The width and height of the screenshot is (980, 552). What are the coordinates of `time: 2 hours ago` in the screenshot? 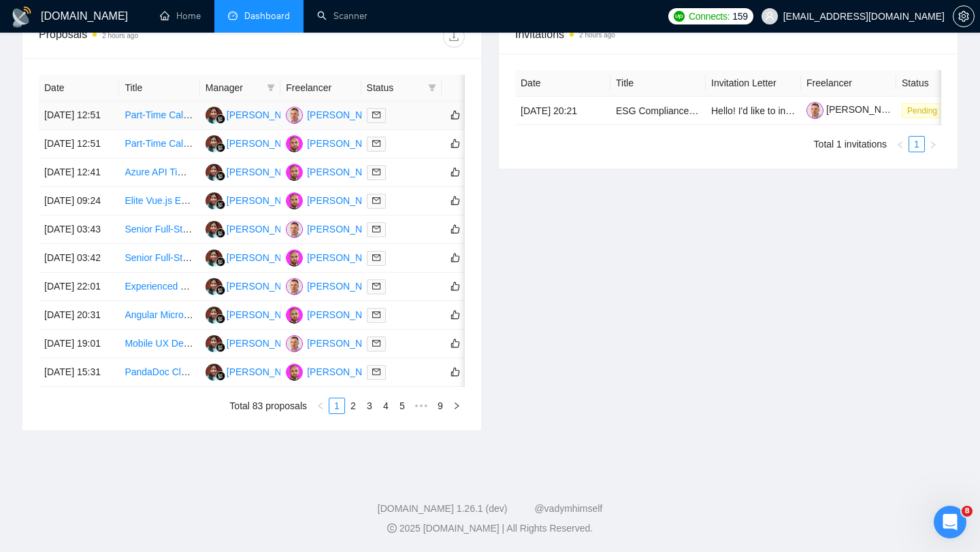 It's located at (597, 35).